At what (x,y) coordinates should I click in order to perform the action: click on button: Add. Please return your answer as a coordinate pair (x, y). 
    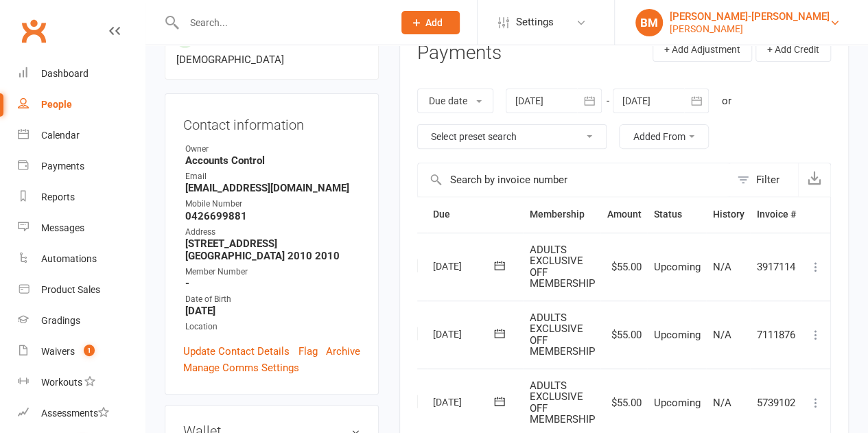
    Looking at the image, I should click on (431, 23).